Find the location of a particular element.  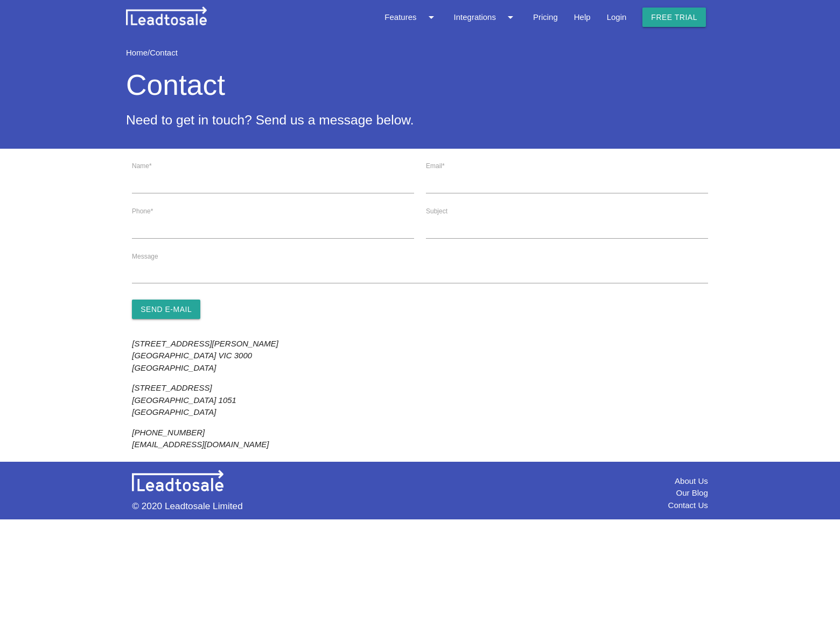

span: 3000 is located at coordinates (243, 355).